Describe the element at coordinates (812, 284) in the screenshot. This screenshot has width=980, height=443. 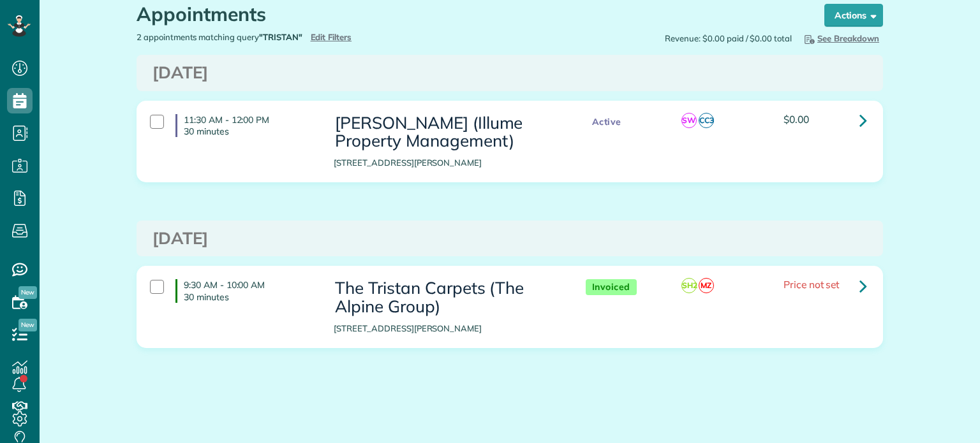
I see `span: Price not set` at that location.